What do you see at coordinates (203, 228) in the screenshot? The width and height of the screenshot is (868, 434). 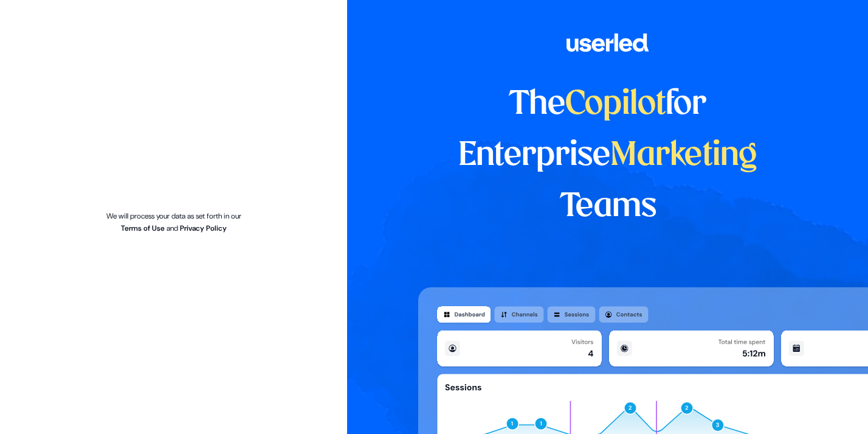 I see `span: Privacy Policy` at bounding box center [203, 228].